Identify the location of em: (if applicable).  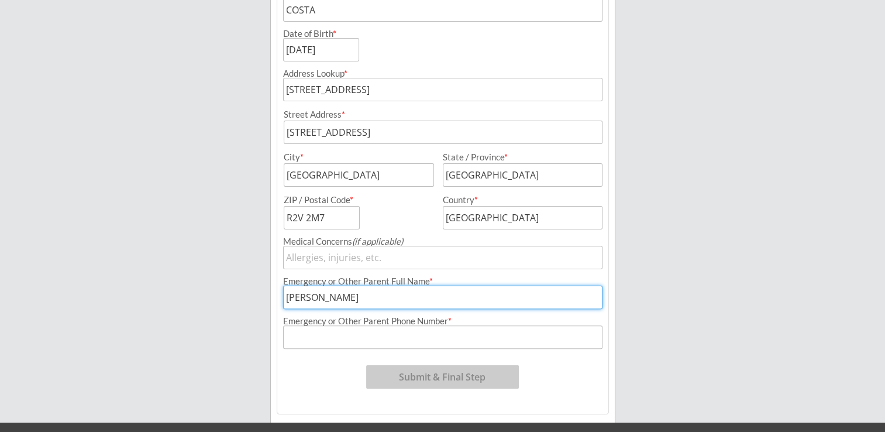
(377, 241).